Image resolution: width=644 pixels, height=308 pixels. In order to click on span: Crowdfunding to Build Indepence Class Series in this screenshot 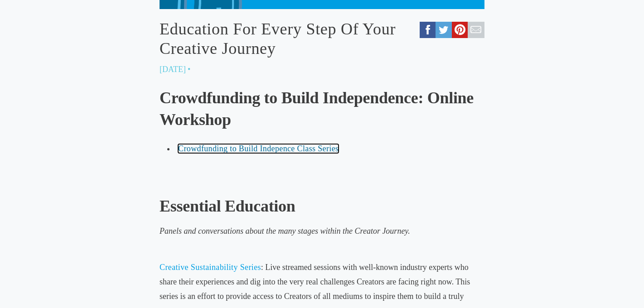, I will do `click(258, 149)`.